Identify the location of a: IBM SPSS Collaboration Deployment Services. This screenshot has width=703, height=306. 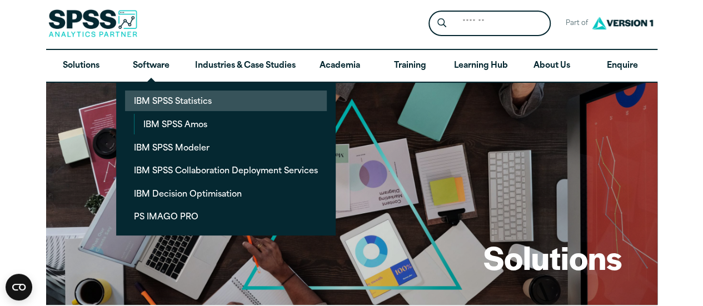
(226, 170).